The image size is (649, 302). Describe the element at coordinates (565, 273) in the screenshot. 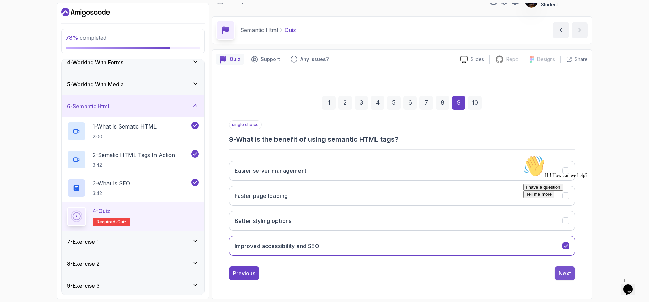

I see `div: Next` at that location.